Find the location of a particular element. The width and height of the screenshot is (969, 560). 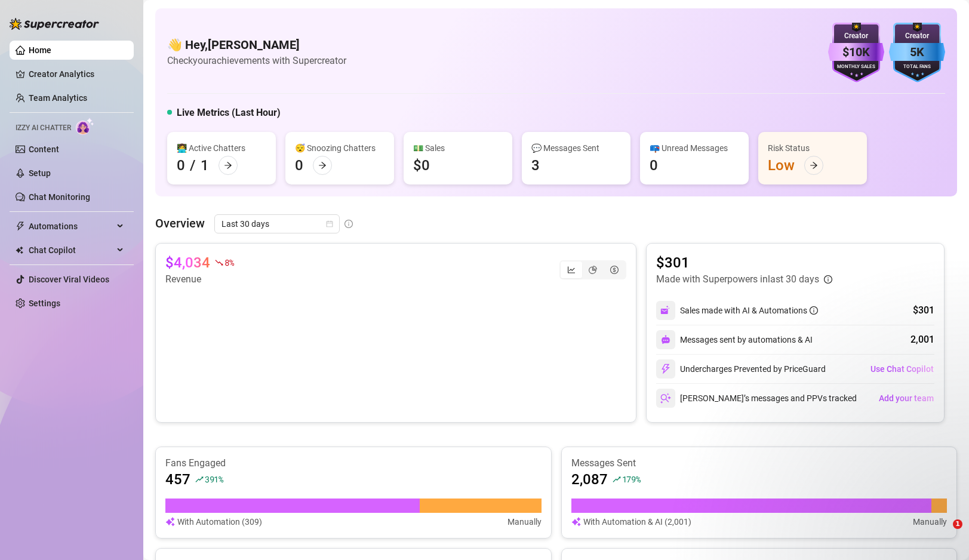

img: AI Chatter is located at coordinates (85, 125).